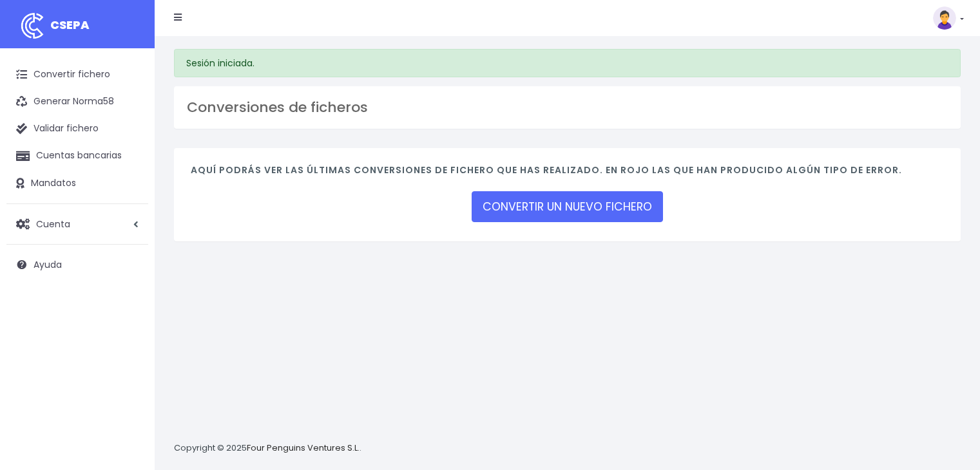  I want to click on img: logo, so click(33, 25).